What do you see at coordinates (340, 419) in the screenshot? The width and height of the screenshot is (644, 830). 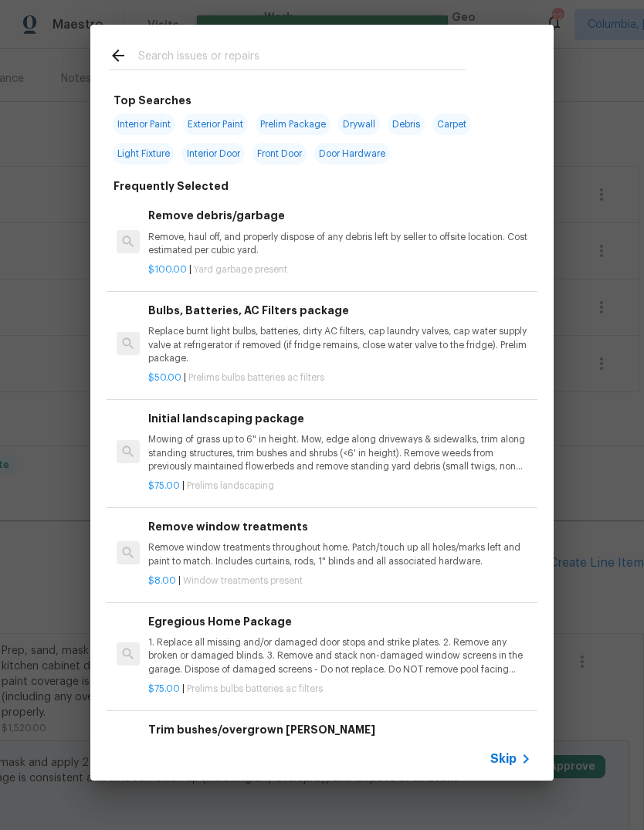 I see `h6: Initial landscaping package` at bounding box center [340, 419].